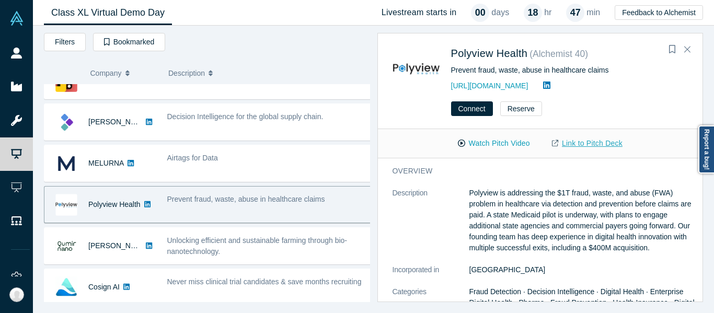 This screenshot has width=714, height=313. What do you see at coordinates (500, 13) in the screenshot?
I see `p: days` at bounding box center [500, 13].